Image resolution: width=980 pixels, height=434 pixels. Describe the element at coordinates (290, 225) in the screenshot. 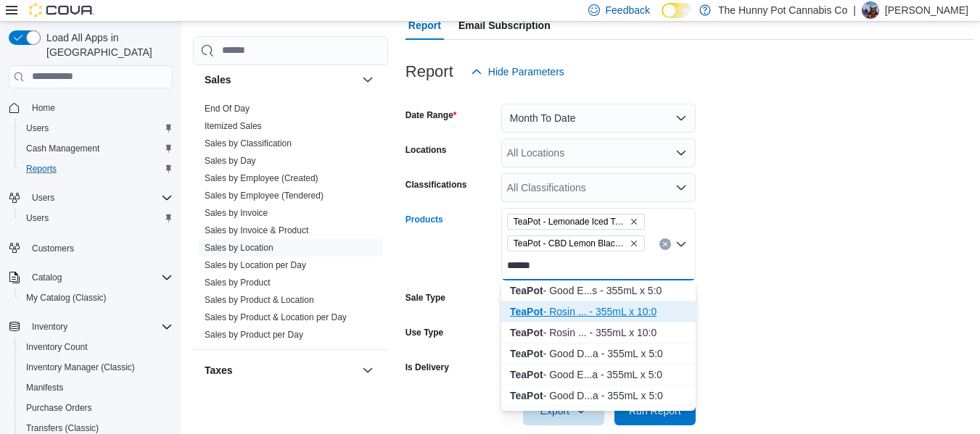

I see `div: Sales` at that location.